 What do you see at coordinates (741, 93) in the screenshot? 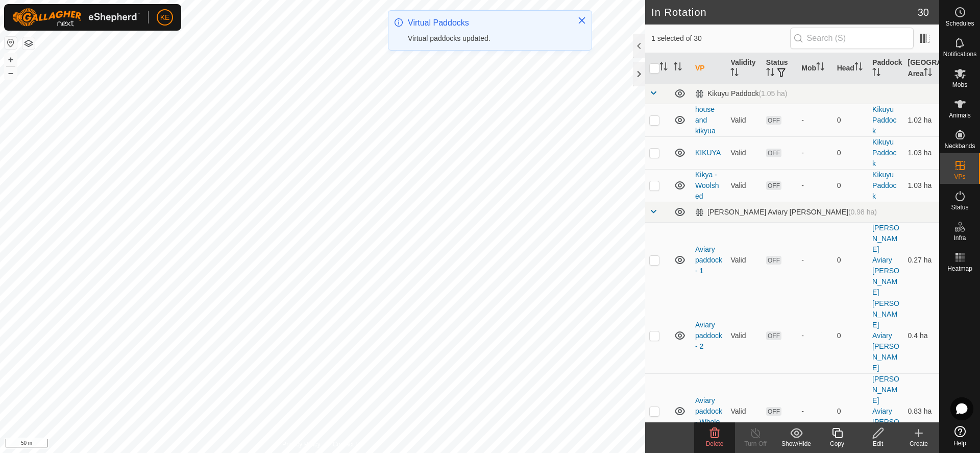
I see `div: Kikuyu Paddock` at bounding box center [741, 93].